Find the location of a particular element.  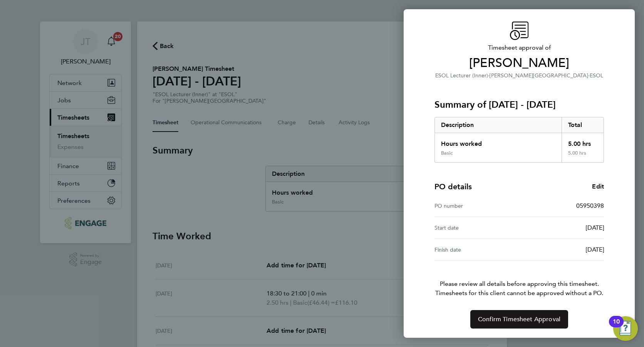

div: Summary of 22 - 28 Sep 2025 is located at coordinates (519, 139).